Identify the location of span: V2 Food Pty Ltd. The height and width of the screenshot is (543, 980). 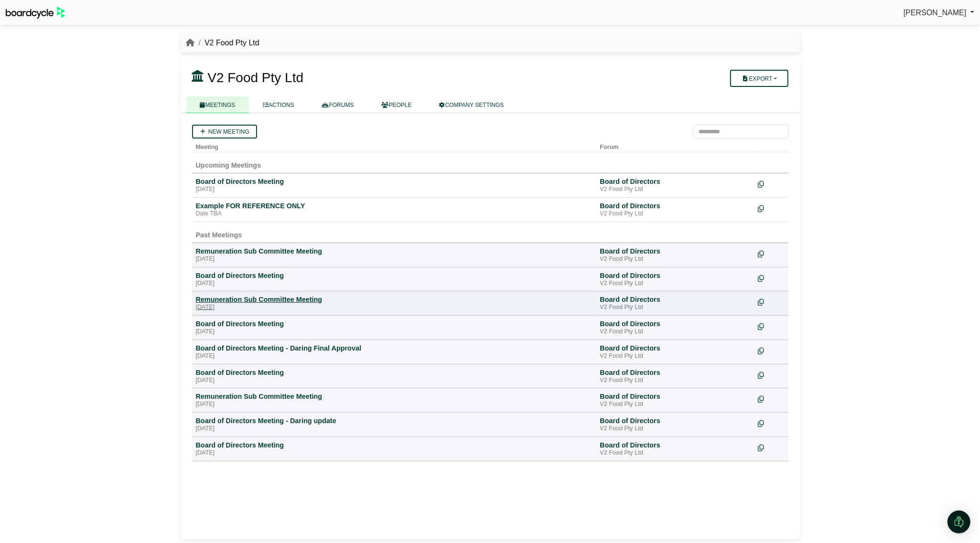
(255, 77).